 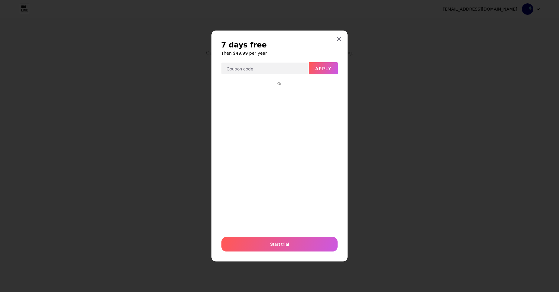 I want to click on span: 7 days free, so click(x=244, y=45).